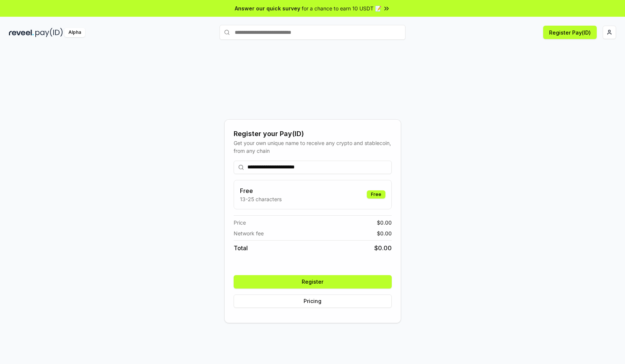 The image size is (625, 364). What do you see at coordinates (312, 301) in the screenshot?
I see `button: Pricing` at bounding box center [312, 301].